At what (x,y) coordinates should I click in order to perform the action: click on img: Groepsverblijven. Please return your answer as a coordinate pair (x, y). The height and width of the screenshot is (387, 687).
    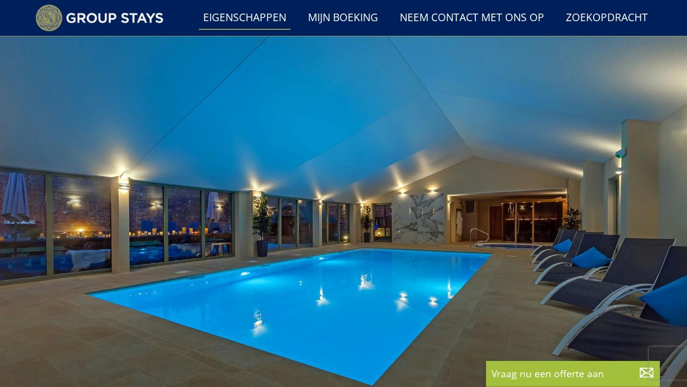
    Looking at the image, I should click on (99, 18).